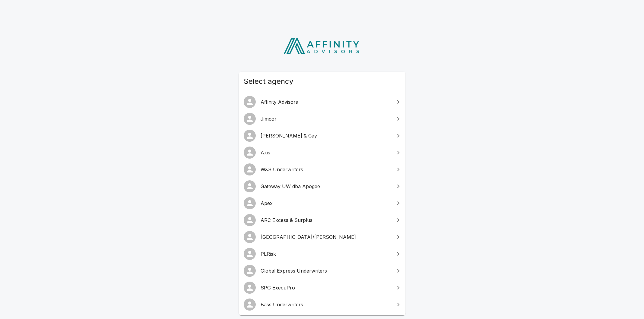 This screenshot has width=644, height=319. I want to click on span: ARC Excess & Surplus, so click(326, 220).